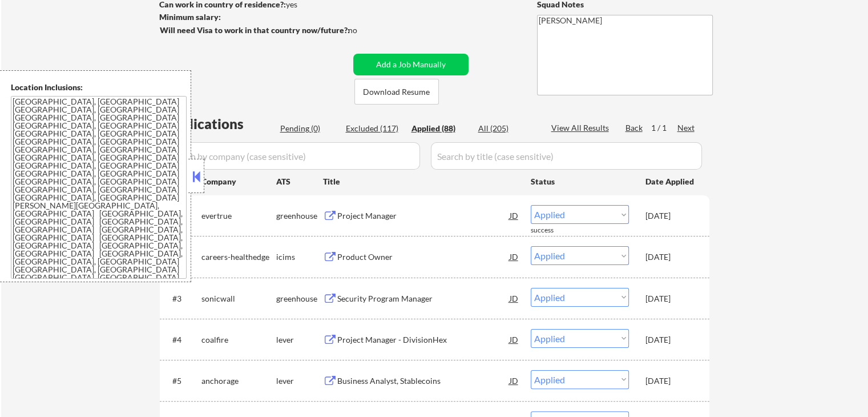 Image resolution: width=868 pixels, height=417 pixels. Describe the element at coordinates (182, 381) in the screenshot. I see `div: #5` at that location.